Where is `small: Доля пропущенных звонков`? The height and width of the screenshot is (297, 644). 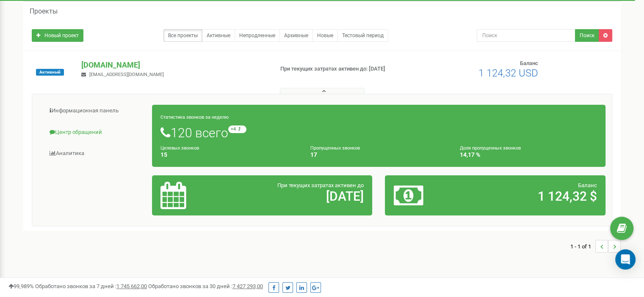 small: Доля пропущенных звонков is located at coordinates (490, 148).